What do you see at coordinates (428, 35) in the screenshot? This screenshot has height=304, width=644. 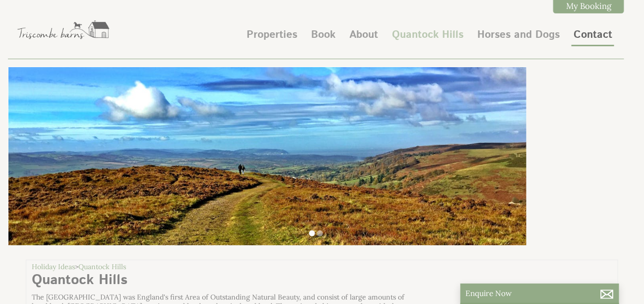 I see `a: Quantock Hills` at bounding box center [428, 35].